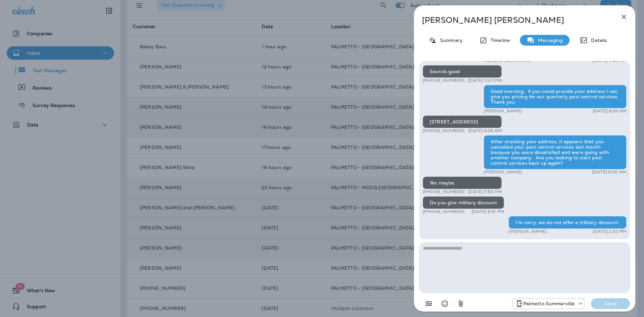  What do you see at coordinates (555, 152) in the screenshot?
I see `div: After checking your address, it appears that you cancelled your pest control services last month ...` at bounding box center [555, 152].